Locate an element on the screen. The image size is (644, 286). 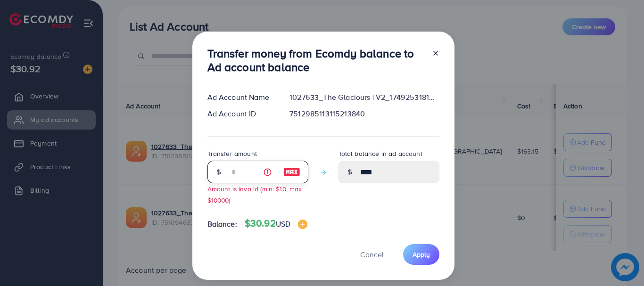
label: Total balance in ad account is located at coordinates (381, 153).